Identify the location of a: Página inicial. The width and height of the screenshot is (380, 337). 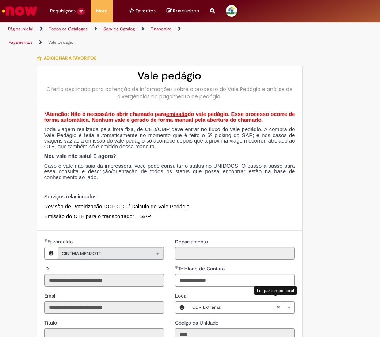
(20, 29).